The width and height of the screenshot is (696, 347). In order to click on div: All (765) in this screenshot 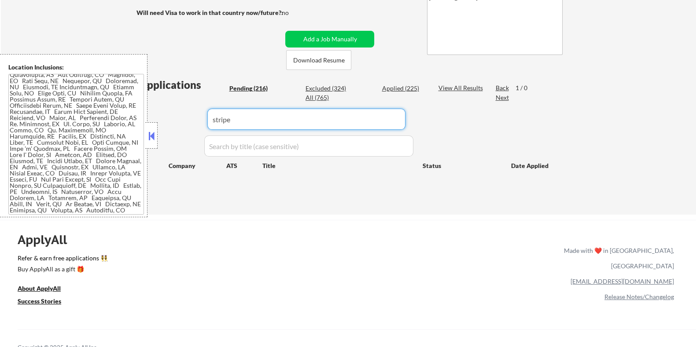, I will do `click(328, 98)`.